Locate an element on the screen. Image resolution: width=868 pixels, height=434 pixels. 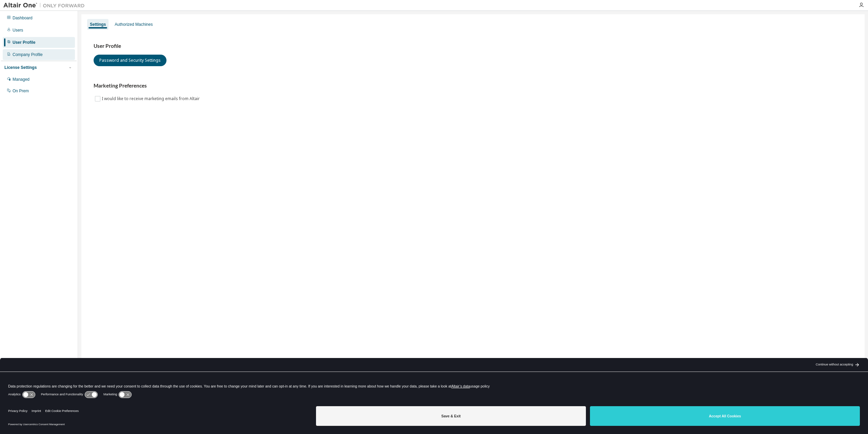
button: Password and Security Settings is located at coordinates (130, 60).